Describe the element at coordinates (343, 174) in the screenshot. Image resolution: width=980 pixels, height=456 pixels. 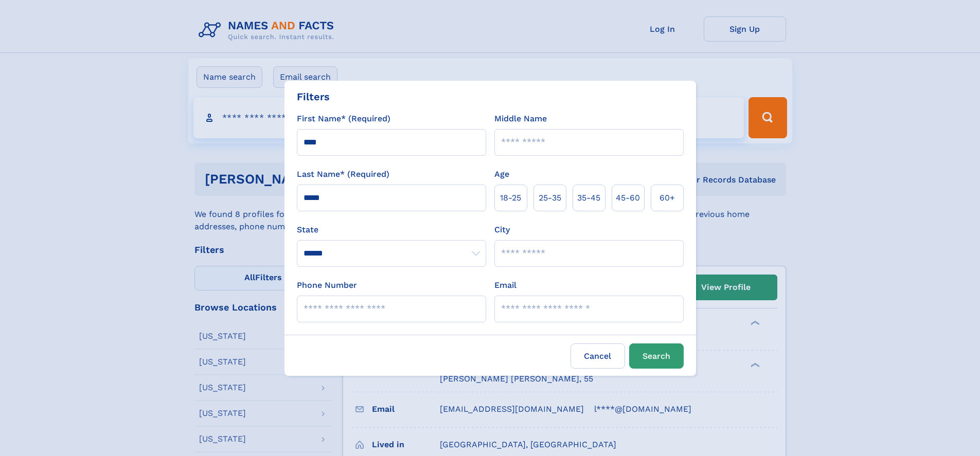
I see `label: Last Name* (Required)` at that location.